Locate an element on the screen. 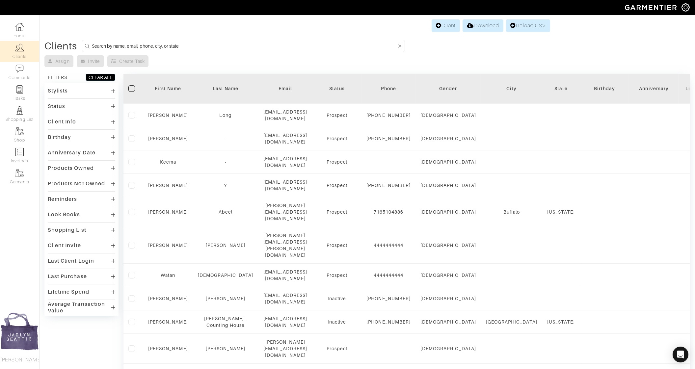 This screenshot has height=369, width=695. div: Look Books is located at coordinates (64, 215).